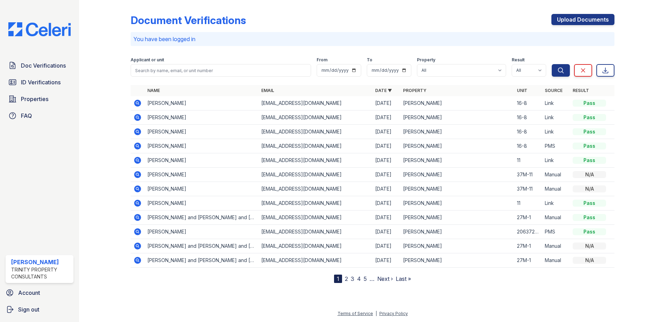 The image size is (666, 322). I want to click on img: CE_Logo_Blue-a8612792a0a2168367f1c8372b55b34899dd931a85d93a1a3d3e32e68fde9ad4.png, so click(39, 29).